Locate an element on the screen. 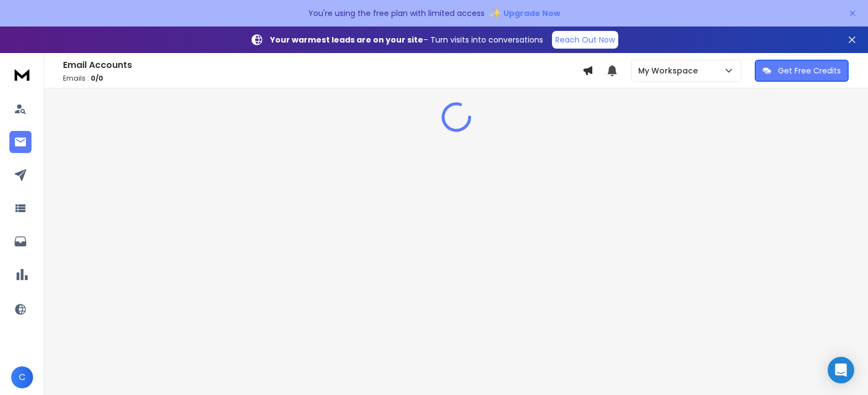  button: C is located at coordinates (22, 378).